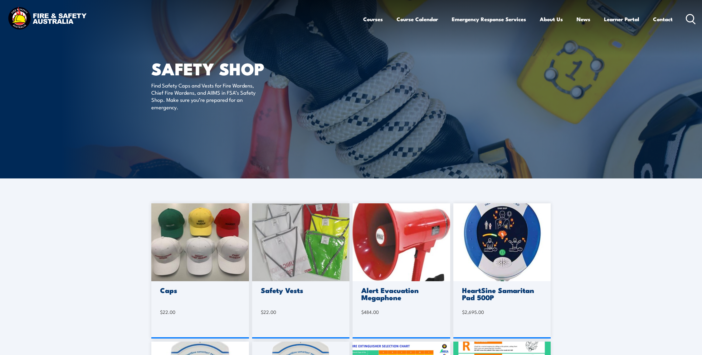 Image resolution: width=702 pixels, height=355 pixels. I want to click on a: Course Calendar, so click(417, 19).